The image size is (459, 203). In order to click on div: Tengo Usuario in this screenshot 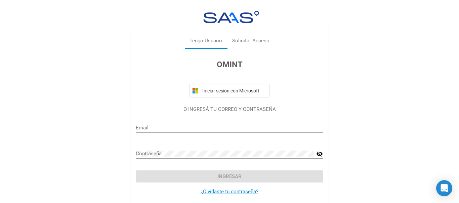, I will do `click(206, 41)`.